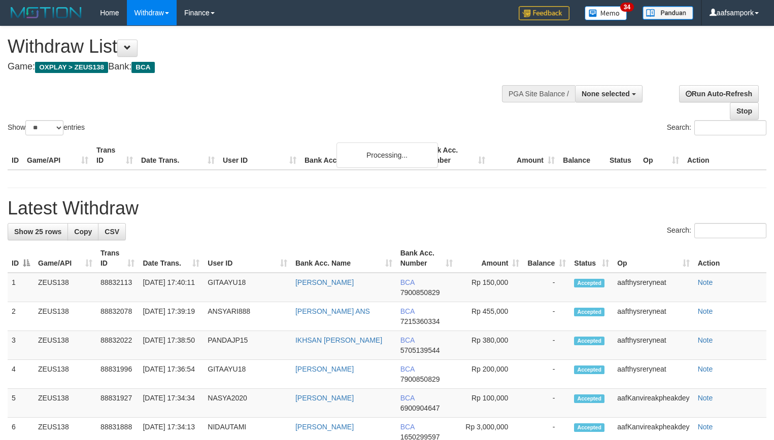  What do you see at coordinates (247, 346) in the screenshot?
I see `td: PANDAJP15` at bounding box center [247, 346].